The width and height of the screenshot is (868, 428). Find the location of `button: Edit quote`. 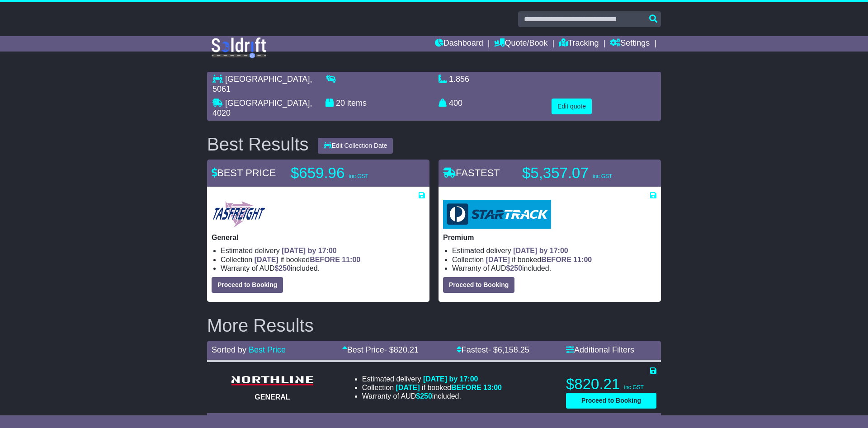

button: Edit quote is located at coordinates (572, 106).